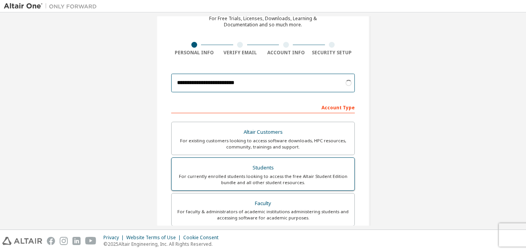  What do you see at coordinates (194, 53) in the screenshot?
I see `div: Personal Info` at bounding box center [194, 53].